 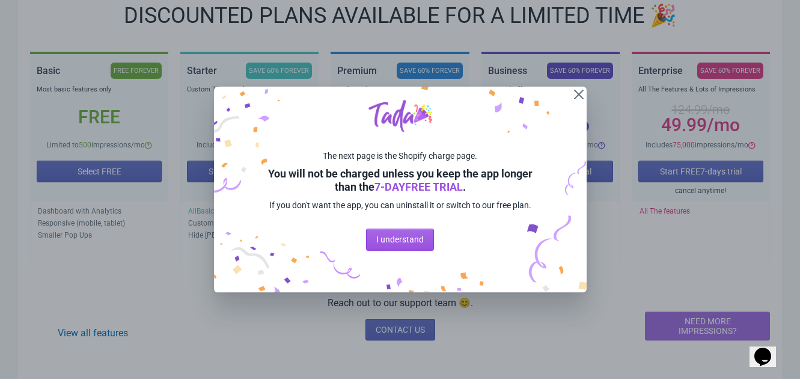 I want to click on img: confetti-left-bottom.svg, so click(x=262, y=262).